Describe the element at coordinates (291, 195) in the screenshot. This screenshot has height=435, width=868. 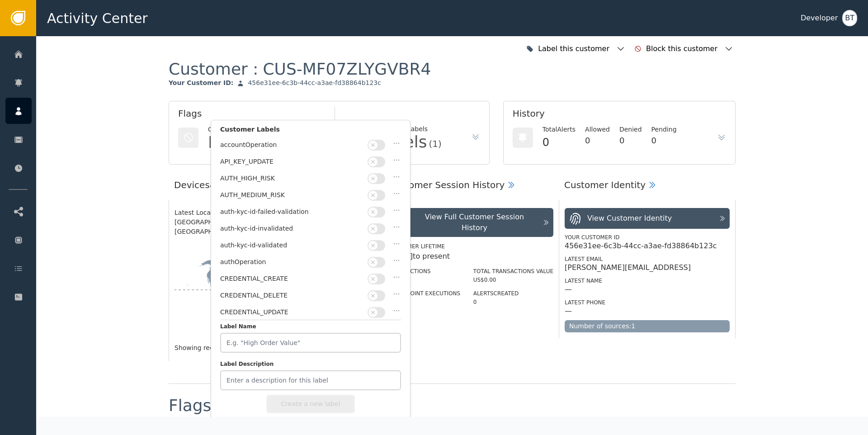
I see `div: AUTH_MEDIUM_RISK` at that location.